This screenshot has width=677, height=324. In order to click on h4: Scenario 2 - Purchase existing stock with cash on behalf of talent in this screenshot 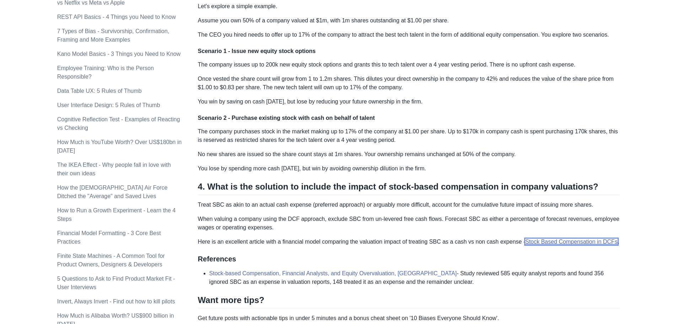, I will do `click(409, 118)`.